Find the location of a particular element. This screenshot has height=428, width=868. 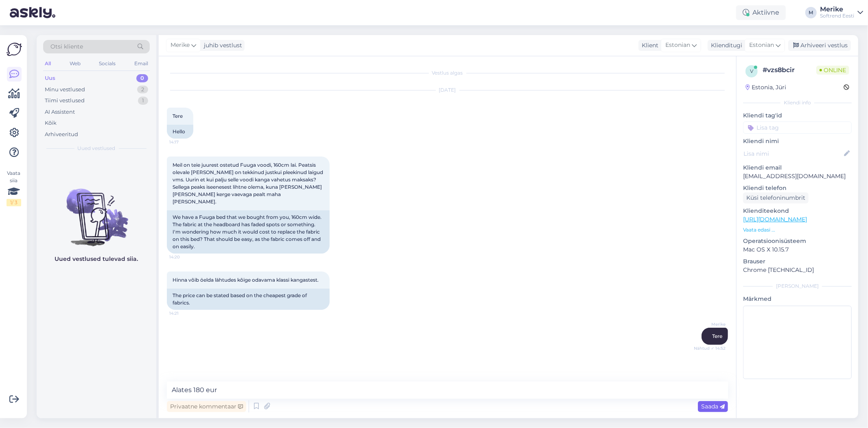

div: Klient is located at coordinates (648, 45).